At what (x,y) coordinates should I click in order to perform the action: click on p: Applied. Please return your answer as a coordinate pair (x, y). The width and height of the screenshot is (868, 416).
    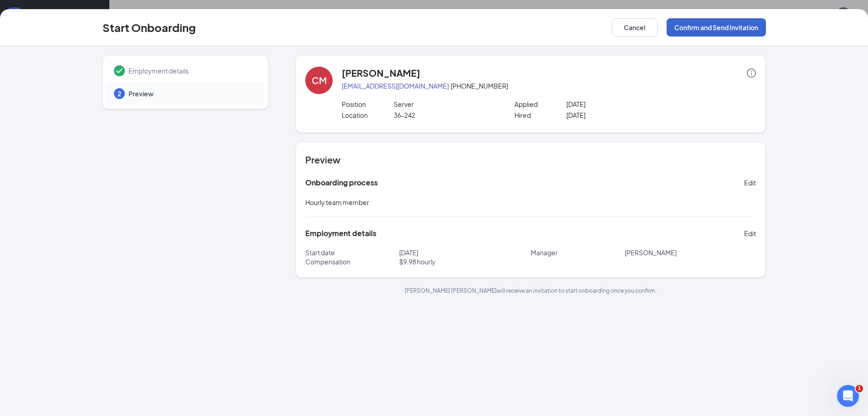
    Looking at the image, I should click on (541, 104).